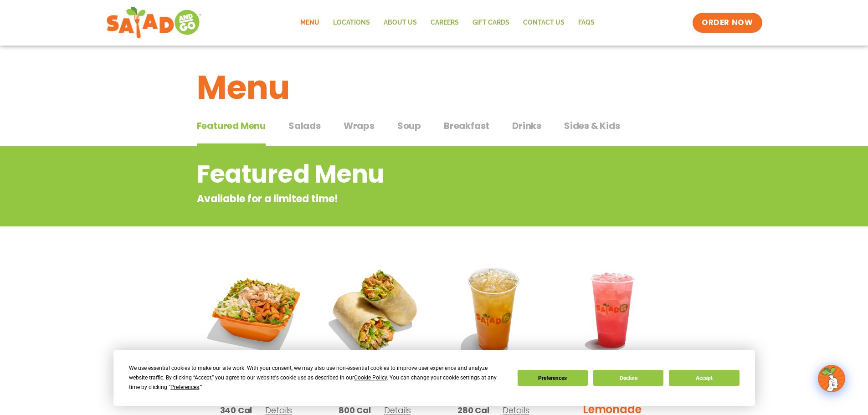 This screenshot has width=868, height=415. Describe the element at coordinates (832, 378) in the screenshot. I see `img: wpChatIcon` at that location.